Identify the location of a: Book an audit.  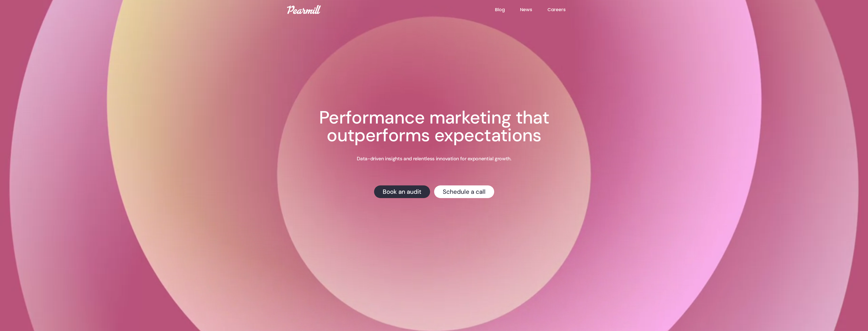
(402, 191).